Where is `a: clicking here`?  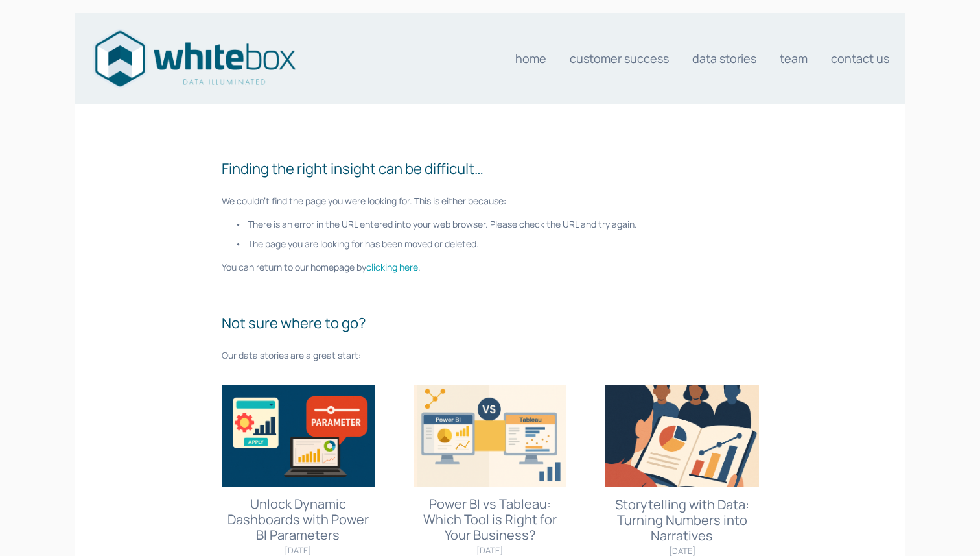
a: clicking here is located at coordinates (392, 267).